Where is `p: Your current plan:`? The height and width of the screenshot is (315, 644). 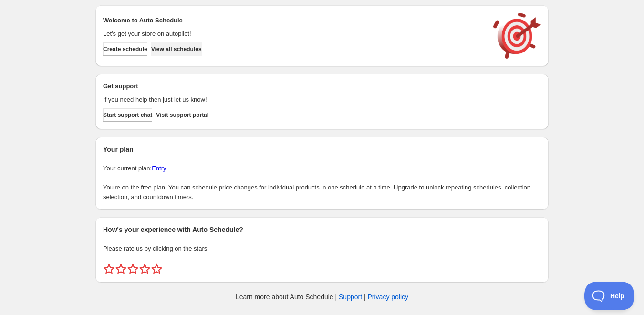 p: Your current plan: is located at coordinates (322, 168).